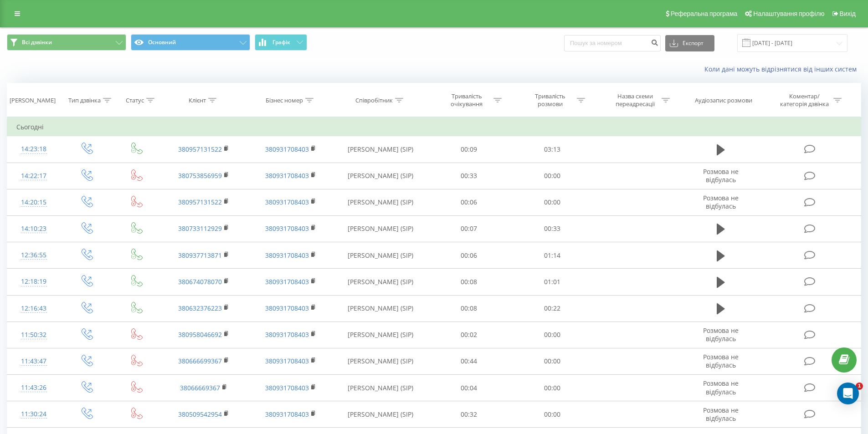 The image size is (868, 434). What do you see at coordinates (783, 69) in the screenshot?
I see `a: Коли дані можуть відрізнятися вiд інших систем` at bounding box center [783, 69].